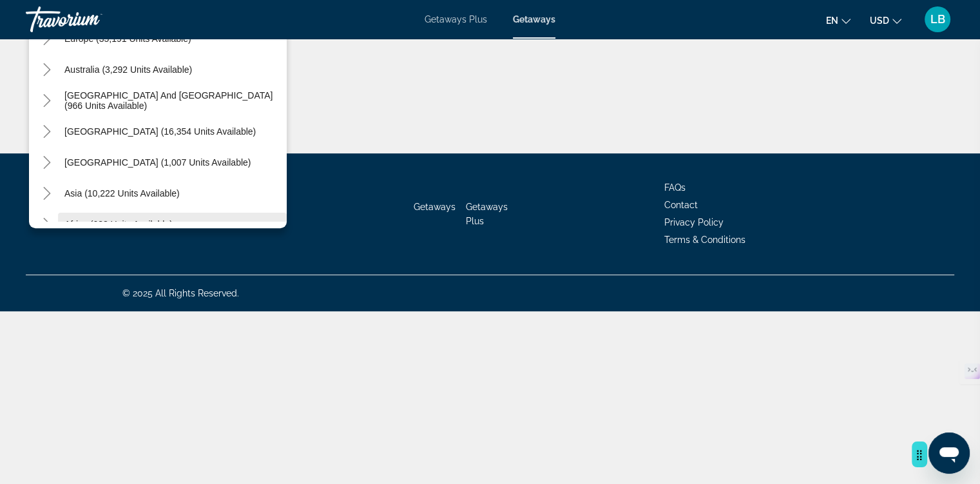  What do you see at coordinates (534, 20) in the screenshot?
I see `span: Getaways` at bounding box center [534, 20].